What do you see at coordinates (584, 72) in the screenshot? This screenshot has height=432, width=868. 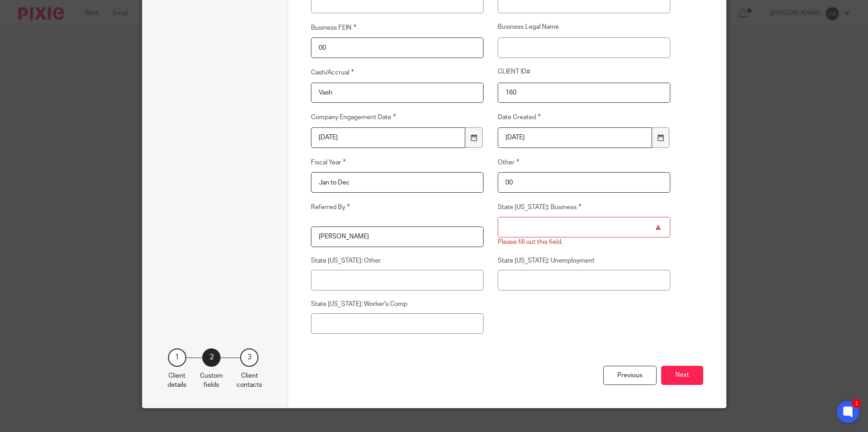 I see `label: CLIENT ID#` at bounding box center [584, 72].